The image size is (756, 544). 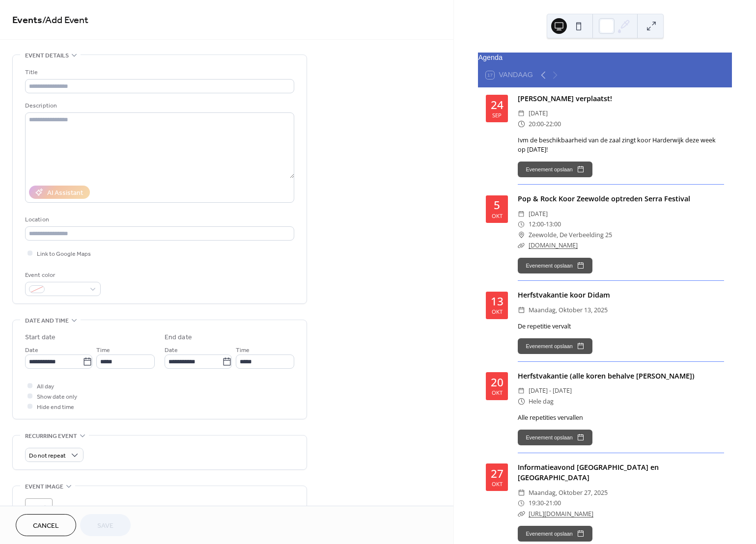 What do you see at coordinates (497, 115) in the screenshot?
I see `div: sep` at bounding box center [497, 115].